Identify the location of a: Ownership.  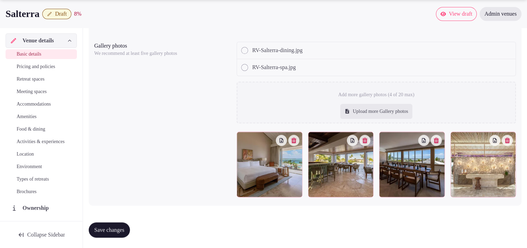
(41, 208).